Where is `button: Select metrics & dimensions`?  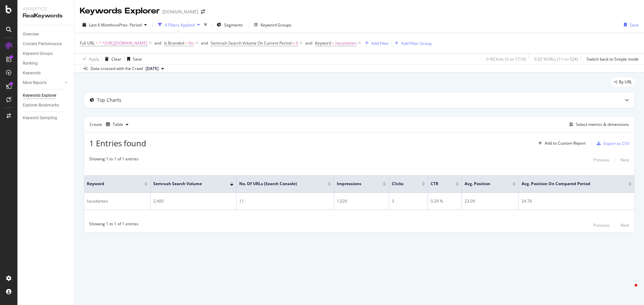
button: Select metrics & dimensions is located at coordinates (597, 125).